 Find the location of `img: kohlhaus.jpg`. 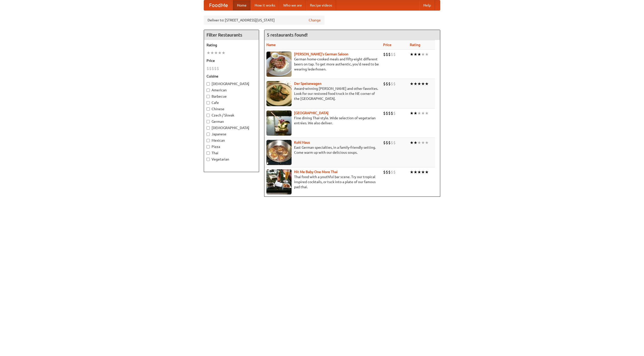

img: kohlhaus.jpg is located at coordinates (279, 152).